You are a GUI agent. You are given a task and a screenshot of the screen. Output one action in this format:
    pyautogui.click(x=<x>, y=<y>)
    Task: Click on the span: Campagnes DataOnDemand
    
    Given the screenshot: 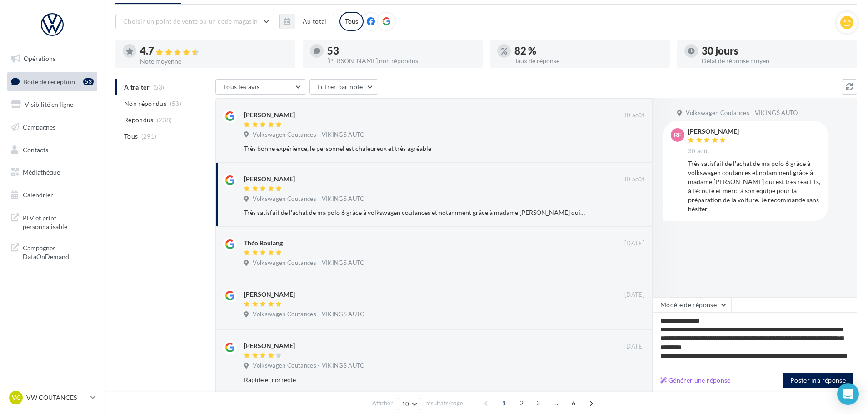 What is the action you would take?
    pyautogui.click(x=59, y=251)
    